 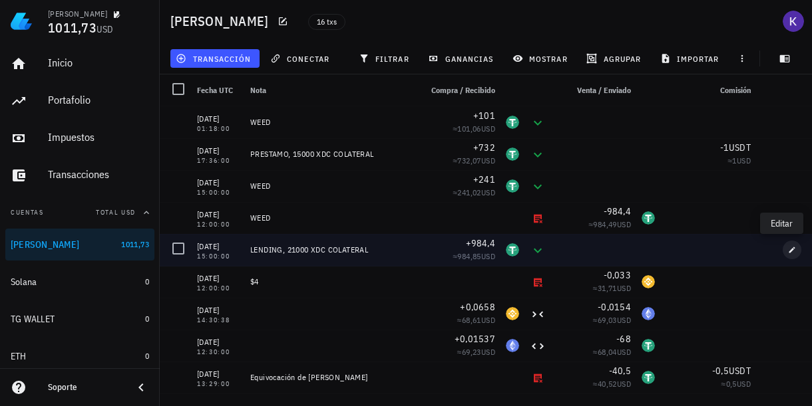 What do you see at coordinates (98, 100) in the screenshot?
I see `div: Portafolio` at bounding box center [98, 100].